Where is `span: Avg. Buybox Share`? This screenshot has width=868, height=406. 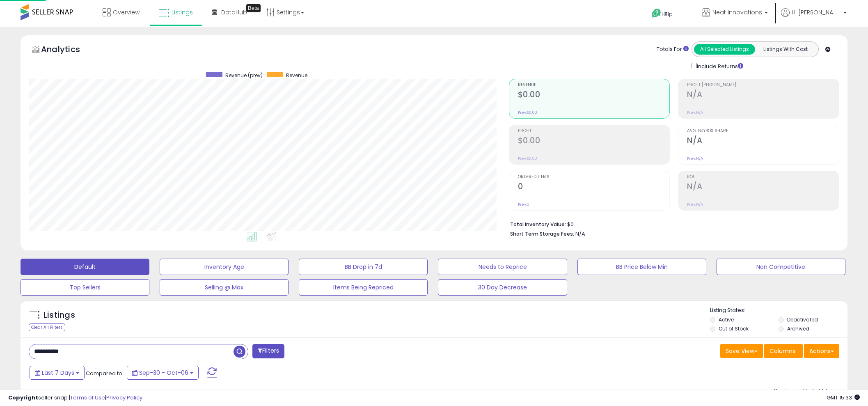
span: Avg. Buybox Share is located at coordinates (763, 131).